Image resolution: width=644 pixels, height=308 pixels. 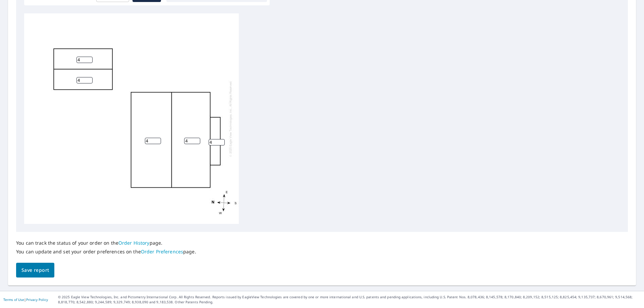 What do you see at coordinates (14, 300) in the screenshot?
I see `a: Terms of Use` at bounding box center [14, 300].